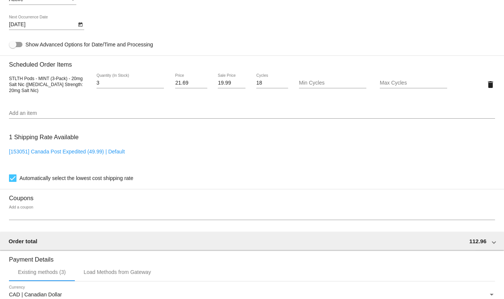 Image resolution: width=504 pixels, height=299 pixels. What do you see at coordinates (76, 178) in the screenshot?
I see `span: Automatically select the lowest cost shipping rate` at bounding box center [76, 178].